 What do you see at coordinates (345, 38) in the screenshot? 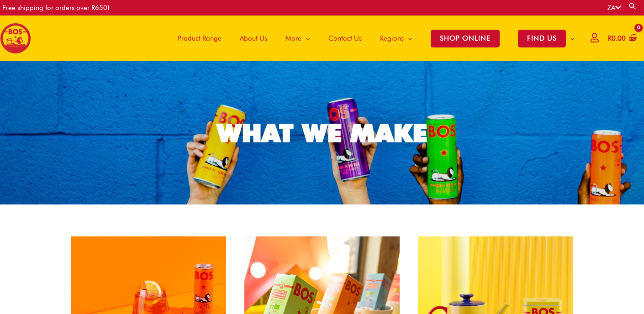
I see `span: Contact Us` at bounding box center [345, 38].